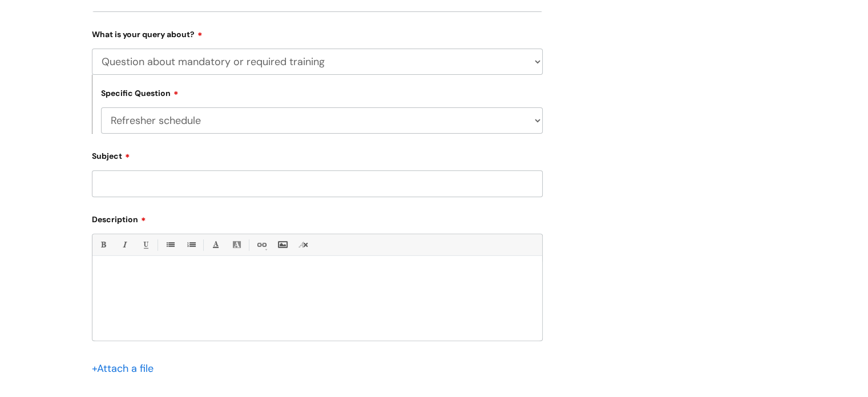 The height and width of the screenshot is (397, 868). What do you see at coordinates (303, 245) in the screenshot?
I see `a: Remove formatting (Ctrl-\)` at bounding box center [303, 245].